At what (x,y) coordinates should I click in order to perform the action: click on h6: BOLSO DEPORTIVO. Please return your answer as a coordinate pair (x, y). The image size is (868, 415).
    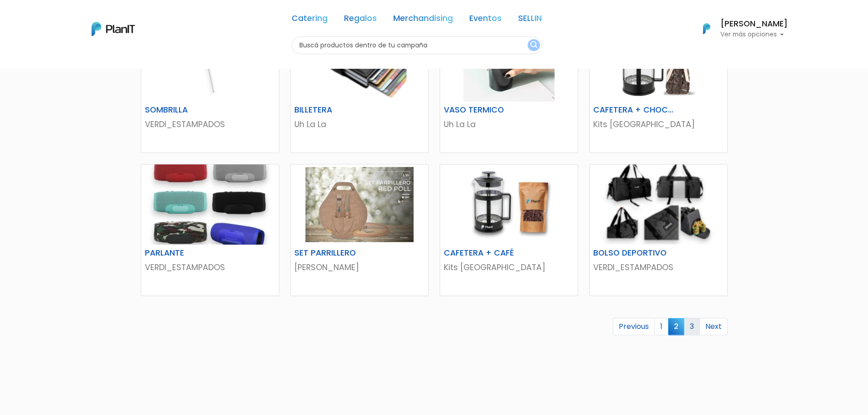
    Looking at the image, I should click on (635, 253).